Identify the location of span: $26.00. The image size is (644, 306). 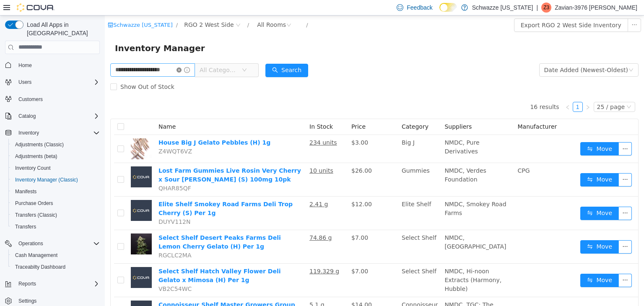
(256, 155).